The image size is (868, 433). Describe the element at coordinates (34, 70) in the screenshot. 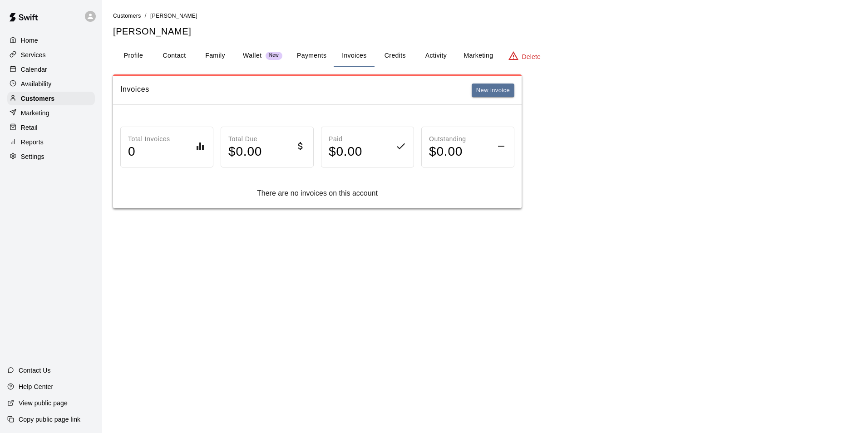

I see `p: Calendar` at that location.